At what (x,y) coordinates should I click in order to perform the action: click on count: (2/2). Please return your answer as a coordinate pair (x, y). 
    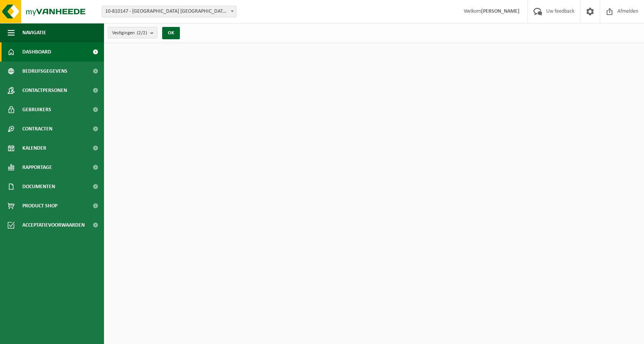
    Looking at the image, I should click on (141, 32).